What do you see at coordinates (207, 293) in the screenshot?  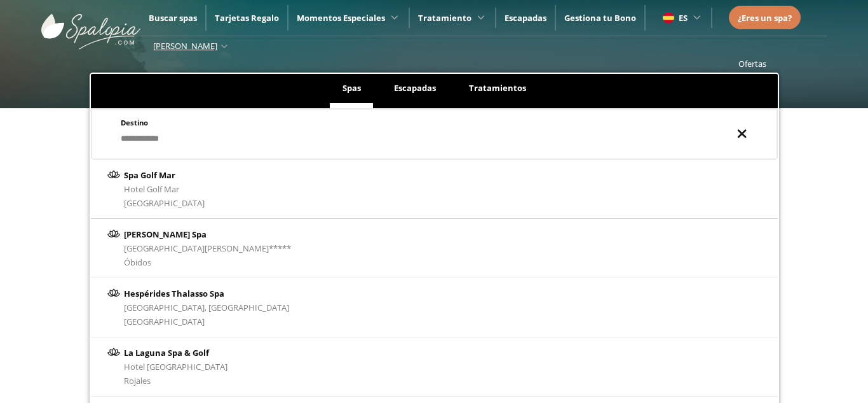 I see `div: Hespérides Thalasso Spa` at bounding box center [207, 293].